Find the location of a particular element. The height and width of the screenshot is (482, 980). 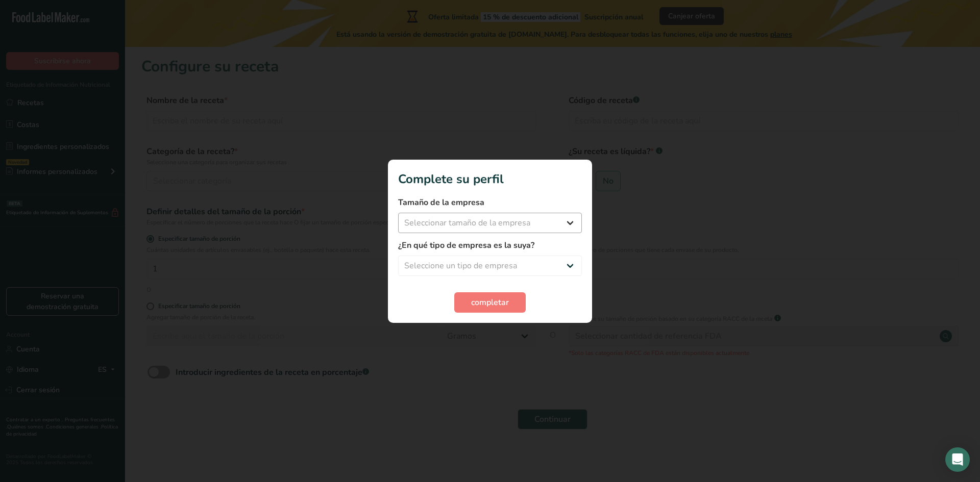

label: Tamaño de la empresa is located at coordinates (490, 203).